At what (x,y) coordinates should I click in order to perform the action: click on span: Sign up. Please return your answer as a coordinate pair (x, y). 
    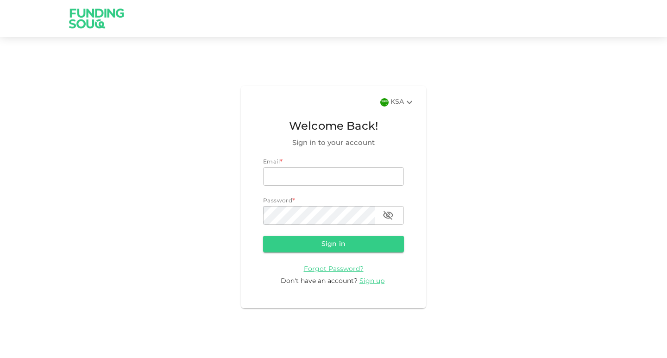
    Looking at the image, I should click on (372, 281).